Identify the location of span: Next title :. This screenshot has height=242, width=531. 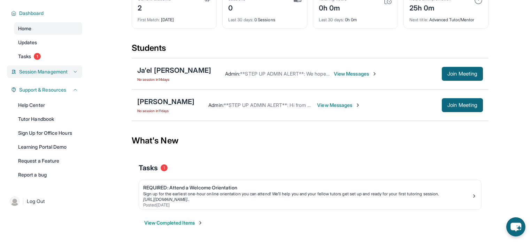
(419, 19).